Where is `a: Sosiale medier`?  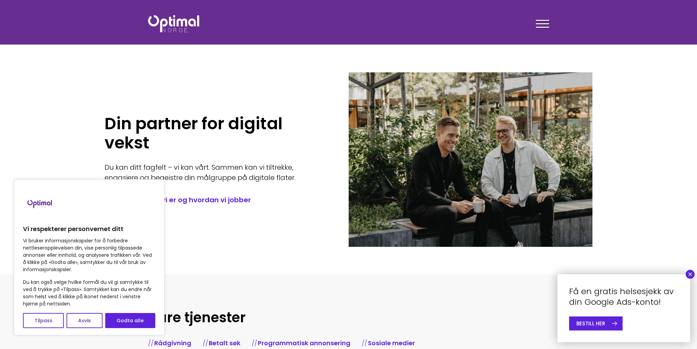 a: Sosiale medier is located at coordinates (391, 343).